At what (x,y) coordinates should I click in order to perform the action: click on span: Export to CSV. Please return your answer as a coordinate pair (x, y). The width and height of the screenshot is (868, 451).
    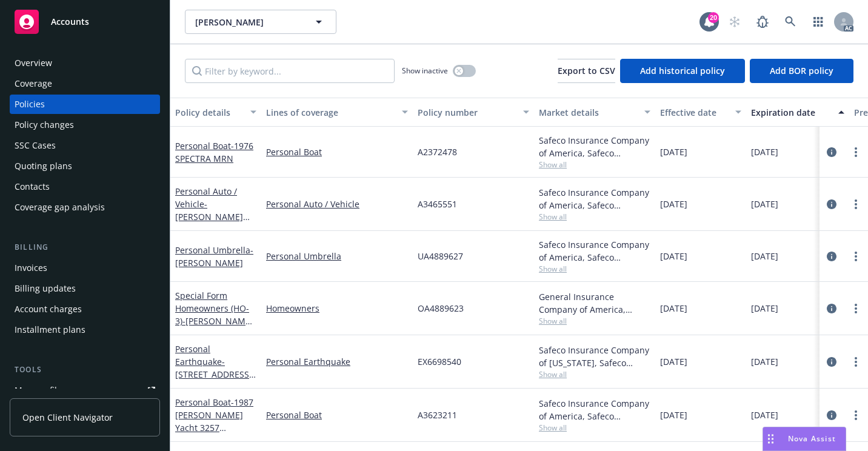
    Looking at the image, I should click on (586, 70).